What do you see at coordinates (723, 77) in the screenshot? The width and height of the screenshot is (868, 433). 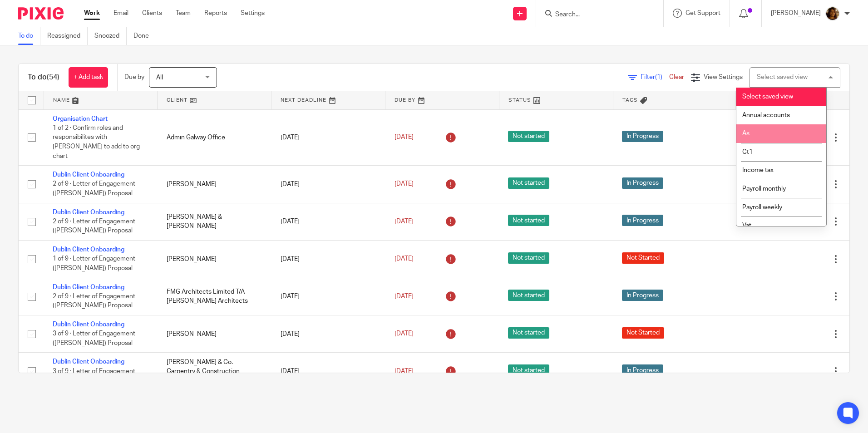 I see `span: View Settings` at bounding box center [723, 77].